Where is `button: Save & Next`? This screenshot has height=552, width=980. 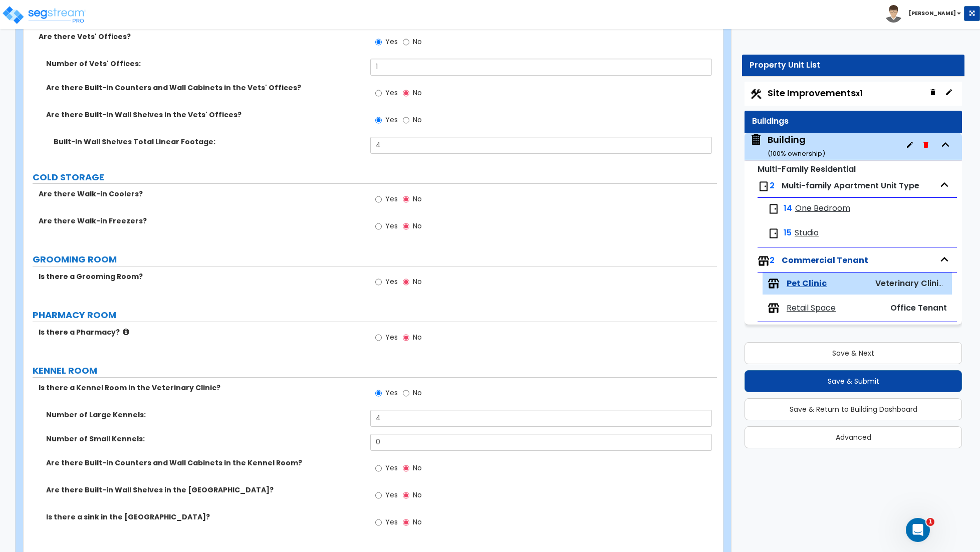
button: Save & Next is located at coordinates (853, 354).